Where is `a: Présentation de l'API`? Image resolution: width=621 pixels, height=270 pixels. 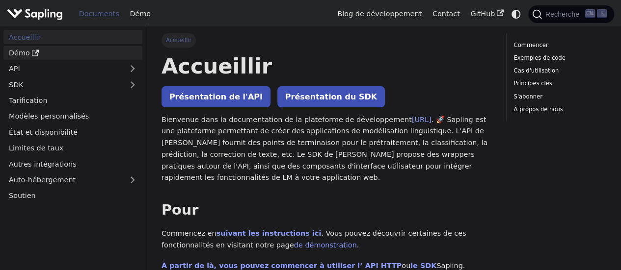 a: Présentation de l'API is located at coordinates (216, 97).